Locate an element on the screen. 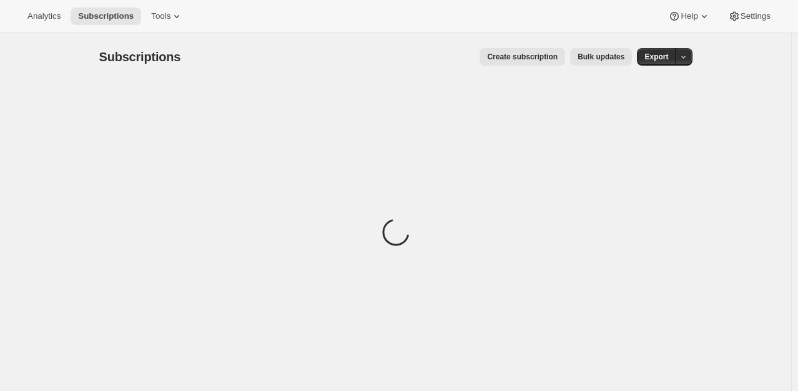 Image resolution: width=798 pixels, height=391 pixels. span: Tools is located at coordinates (160, 16).